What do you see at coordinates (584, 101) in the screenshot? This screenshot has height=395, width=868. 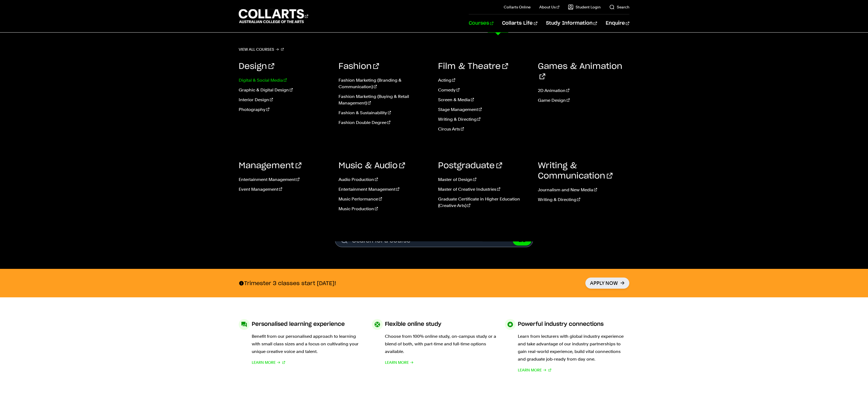 I see `a: Game Design` at bounding box center [584, 101].